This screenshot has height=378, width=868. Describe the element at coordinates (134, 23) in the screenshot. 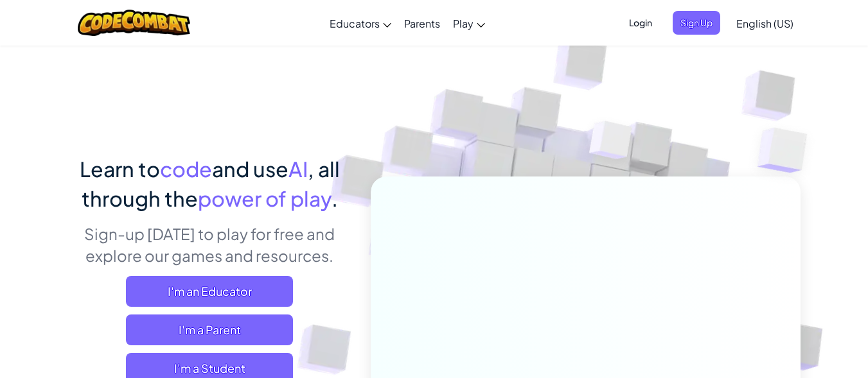

I see `a: CodeCombat logo` at that location.